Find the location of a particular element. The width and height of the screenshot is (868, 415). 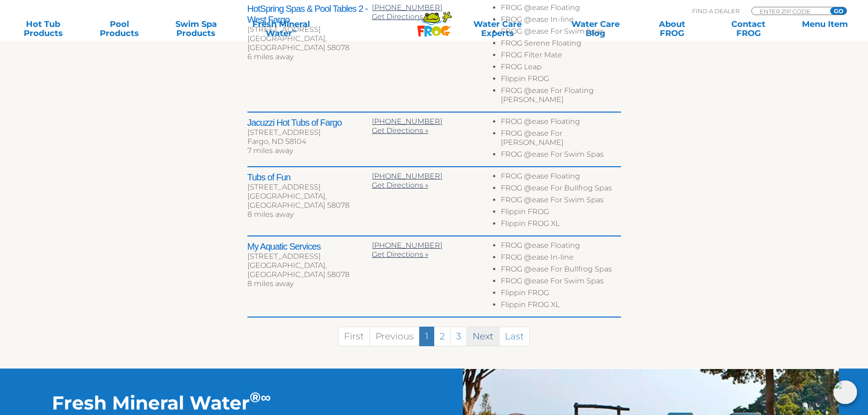

input: GO is located at coordinates (838, 11).